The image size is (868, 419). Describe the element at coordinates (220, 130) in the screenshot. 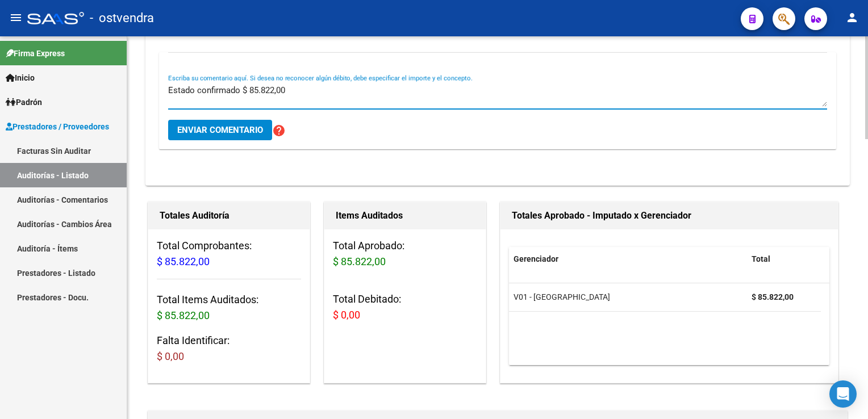

I see `button: Enviar comentario` at that location.